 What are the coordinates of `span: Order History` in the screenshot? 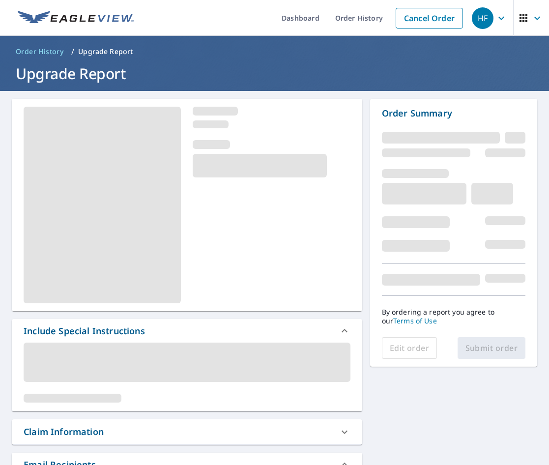 It's located at (39, 52).